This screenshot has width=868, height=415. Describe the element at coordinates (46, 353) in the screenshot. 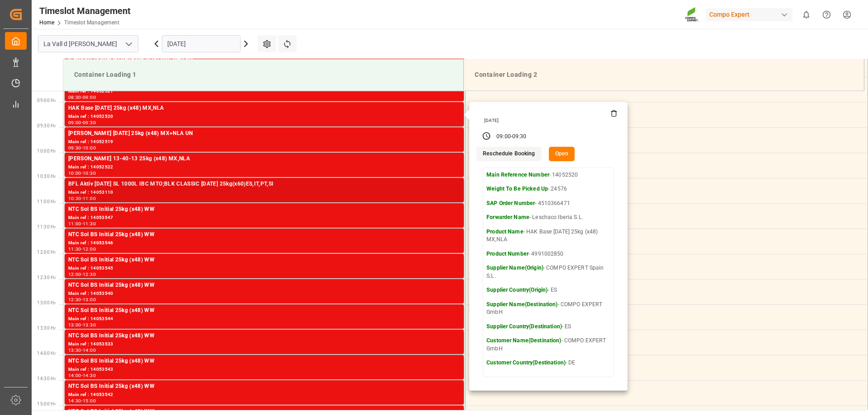

I see `span: 14:00 Hr` at that location.